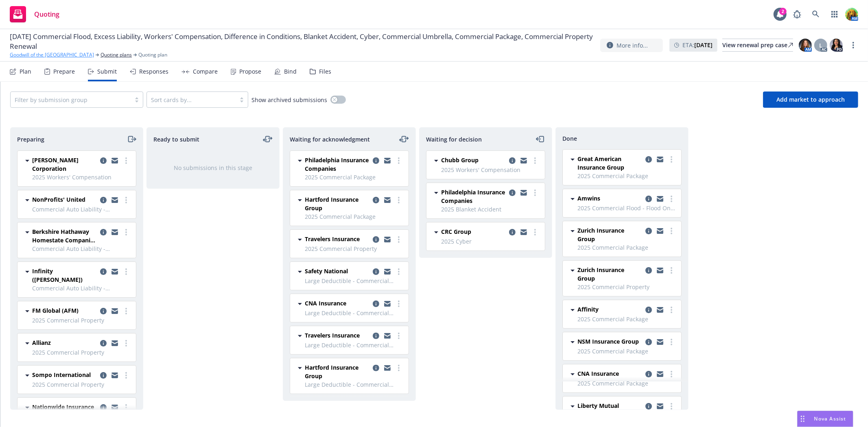  What do you see at coordinates (698, 45) in the screenshot?
I see `span: ETA :` at bounding box center [698, 45].